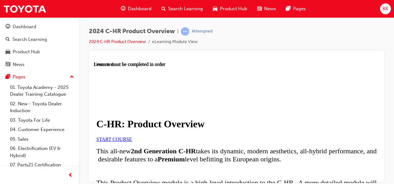  What do you see at coordinates (66, 97) in the screenshot?
I see `strong: P` at bounding box center [66, 97].